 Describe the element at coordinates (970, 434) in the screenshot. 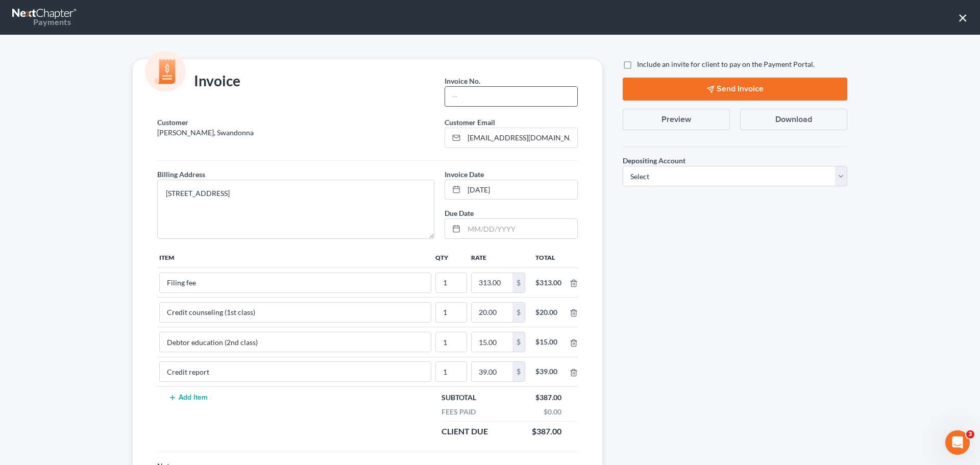

I see `span: 3` at that location.